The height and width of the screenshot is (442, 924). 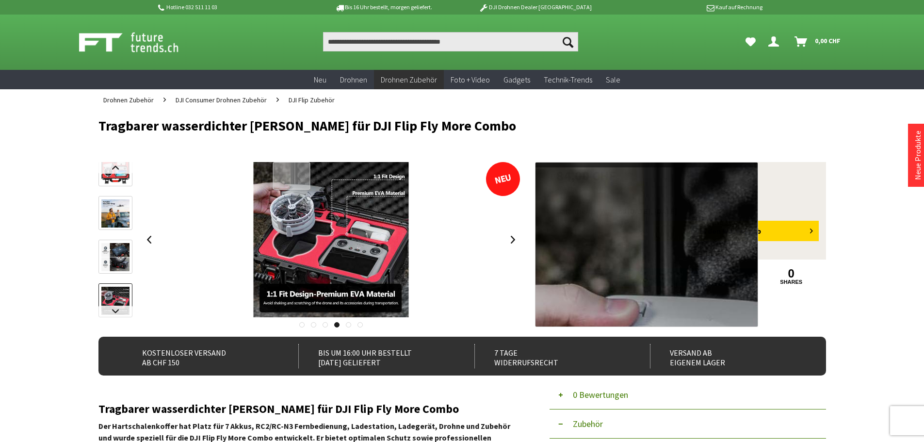 I want to click on span: Sale, so click(x=613, y=80).